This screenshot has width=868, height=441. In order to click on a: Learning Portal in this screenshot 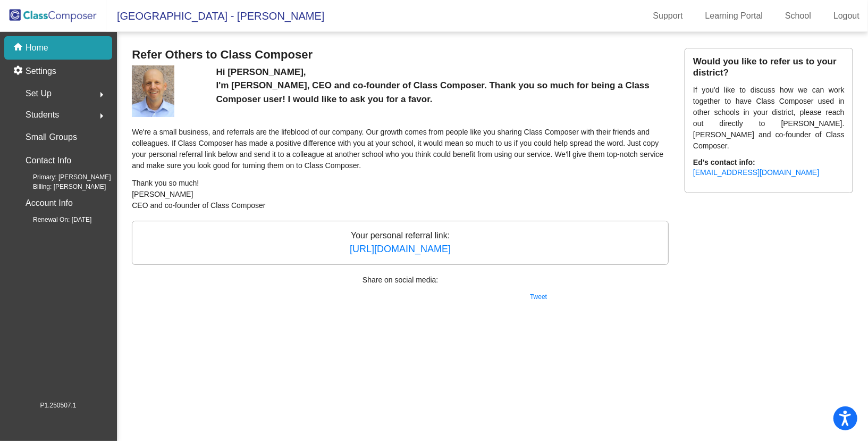, I will do `click(734, 16)`.